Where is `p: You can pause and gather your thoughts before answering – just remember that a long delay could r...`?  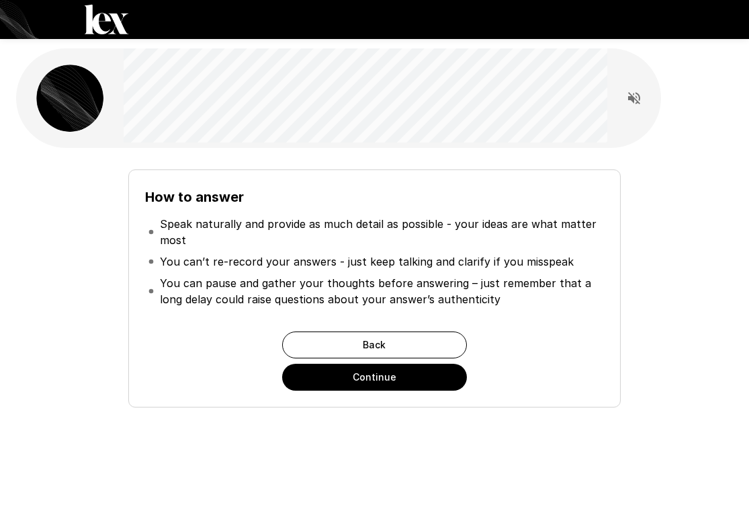 p: You can pause and gather your thoughts before answering – just remember that a long delay could r... is located at coordinates (380, 291).